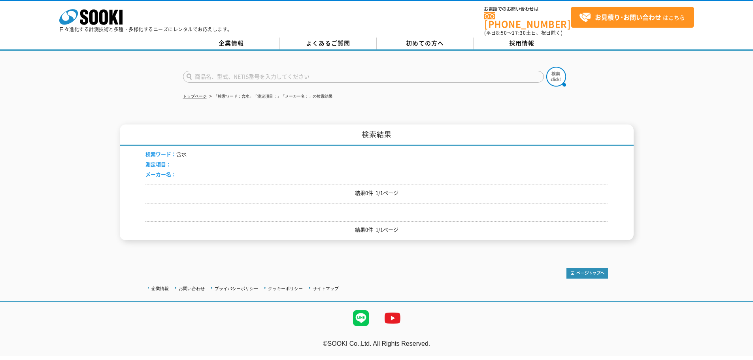 The height and width of the screenshot is (360, 753). Describe the element at coordinates (270, 96) in the screenshot. I see `li: 「検索ワード：含水」「測定項目：」「メーカー名：」の検索結果` at that location.